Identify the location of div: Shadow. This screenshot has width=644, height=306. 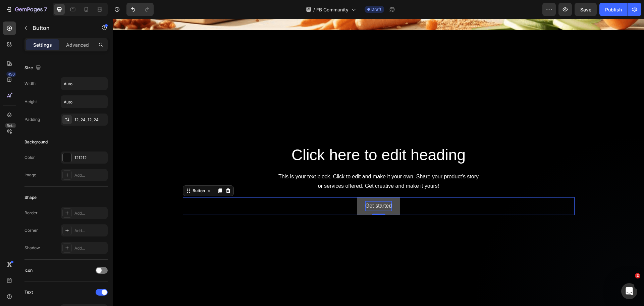
(32, 248).